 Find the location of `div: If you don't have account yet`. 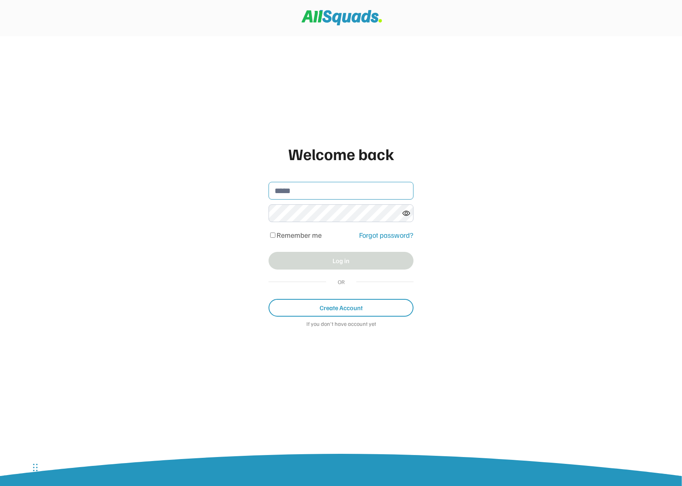

div: If you don't have account yet is located at coordinates (341, 325).